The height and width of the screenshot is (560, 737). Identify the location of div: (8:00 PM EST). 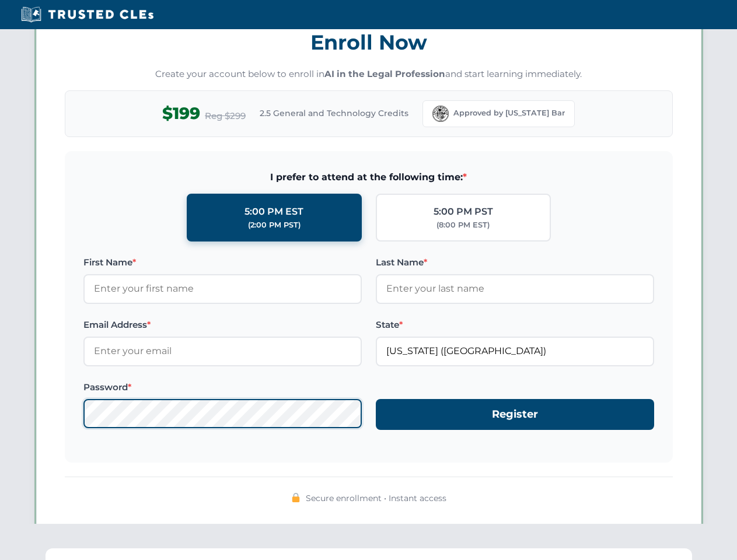
(463, 225).